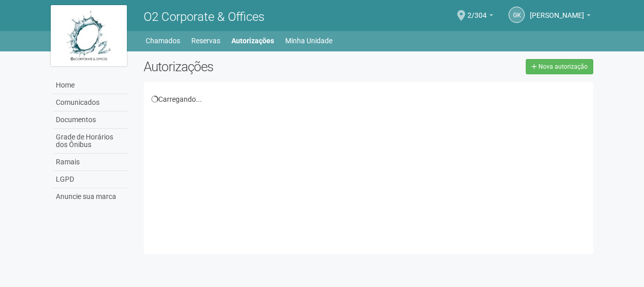  I want to click on a: GK, so click(517, 15).